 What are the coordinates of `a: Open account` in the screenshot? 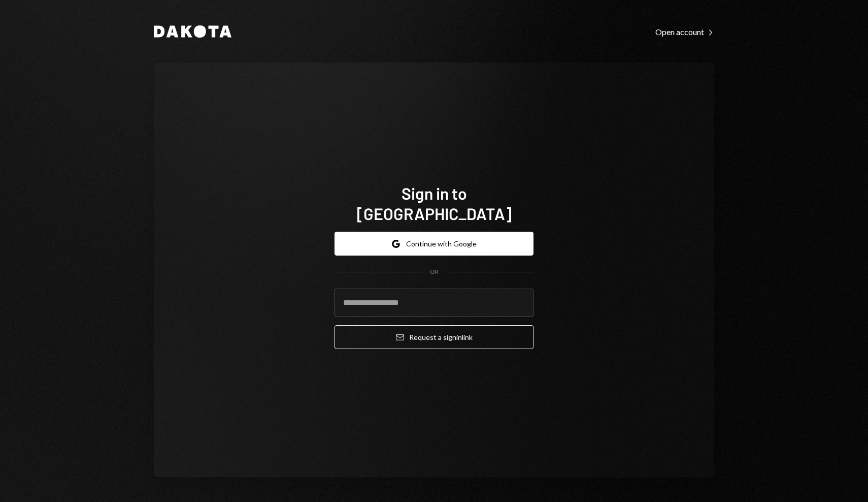 It's located at (685, 32).